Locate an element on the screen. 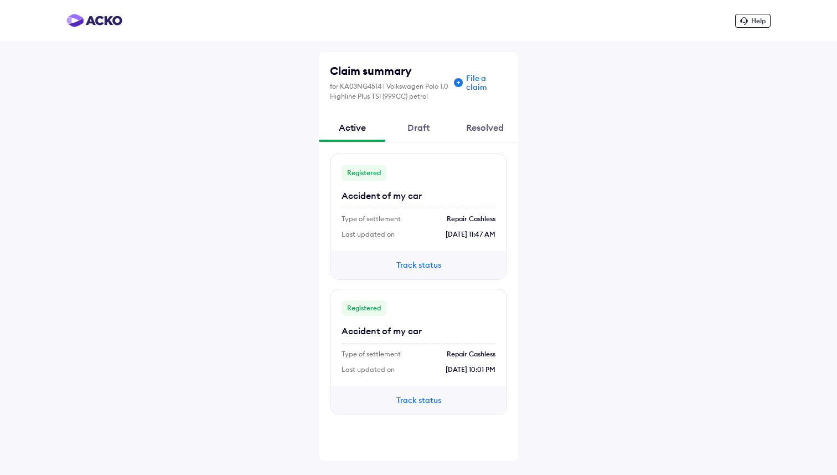 This screenshot has height=475, width=837. div: Resolved is located at coordinates (485, 127).